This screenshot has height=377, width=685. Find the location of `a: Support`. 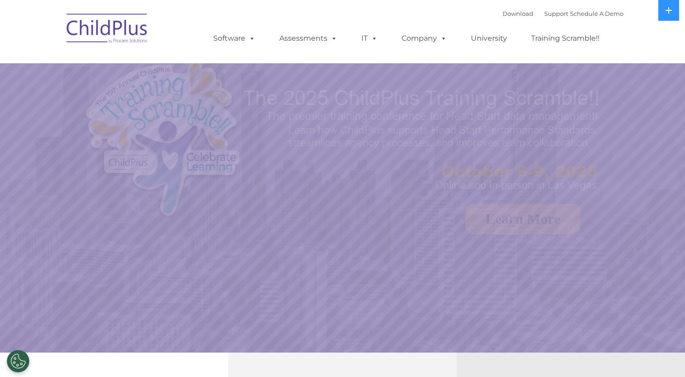

a: Support is located at coordinates (556, 14).